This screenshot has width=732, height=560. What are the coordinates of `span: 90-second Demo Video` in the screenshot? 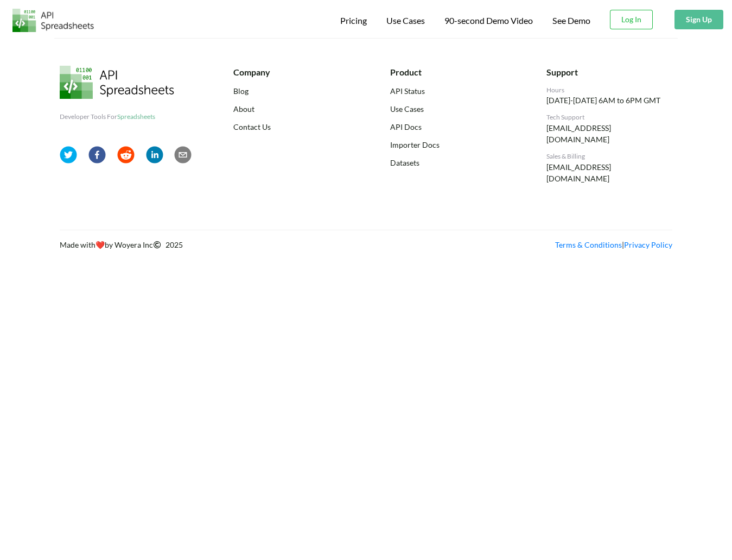 It's located at (488, 21).